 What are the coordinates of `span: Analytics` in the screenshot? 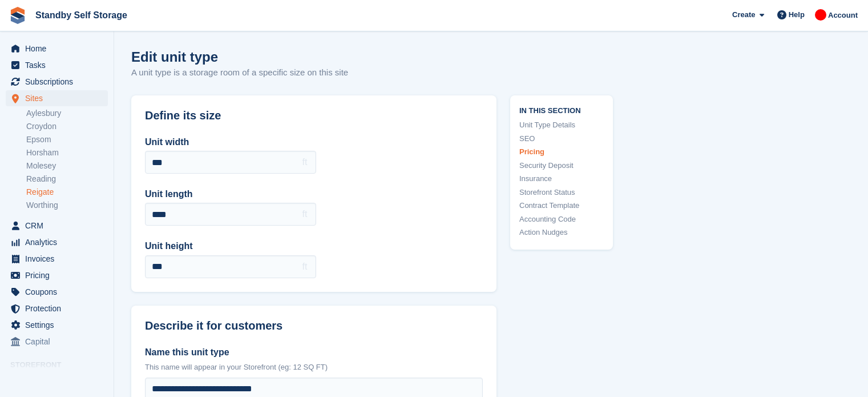 It's located at (59, 242).